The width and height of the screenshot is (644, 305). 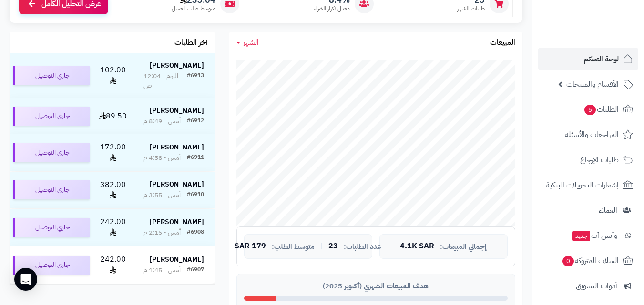 I want to click on td: 382.00, so click(x=113, y=190).